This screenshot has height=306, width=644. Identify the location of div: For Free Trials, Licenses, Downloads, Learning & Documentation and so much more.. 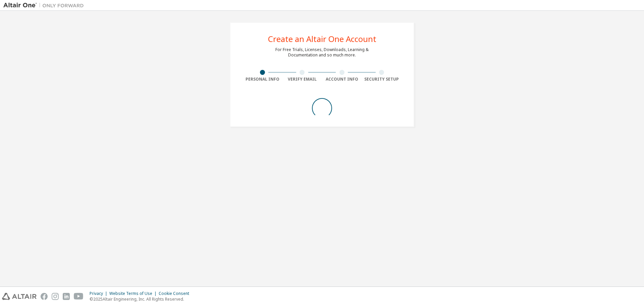
(322, 52).